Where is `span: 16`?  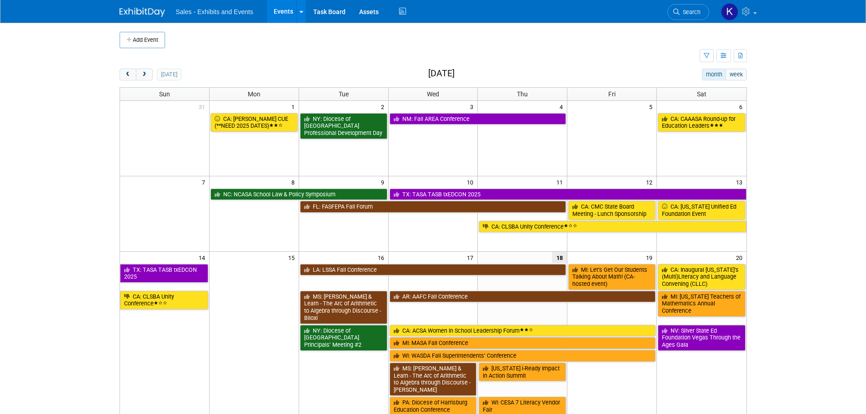 span: 16 is located at coordinates (382, 257).